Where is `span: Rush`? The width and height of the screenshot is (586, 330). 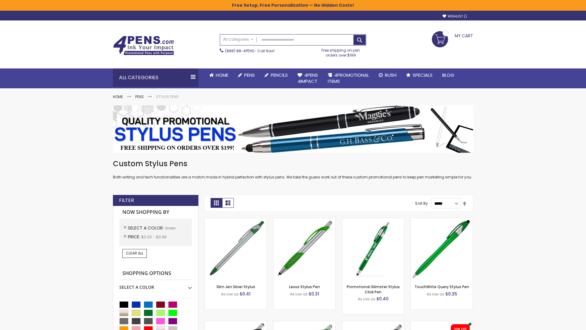 span: Rush is located at coordinates (391, 75).